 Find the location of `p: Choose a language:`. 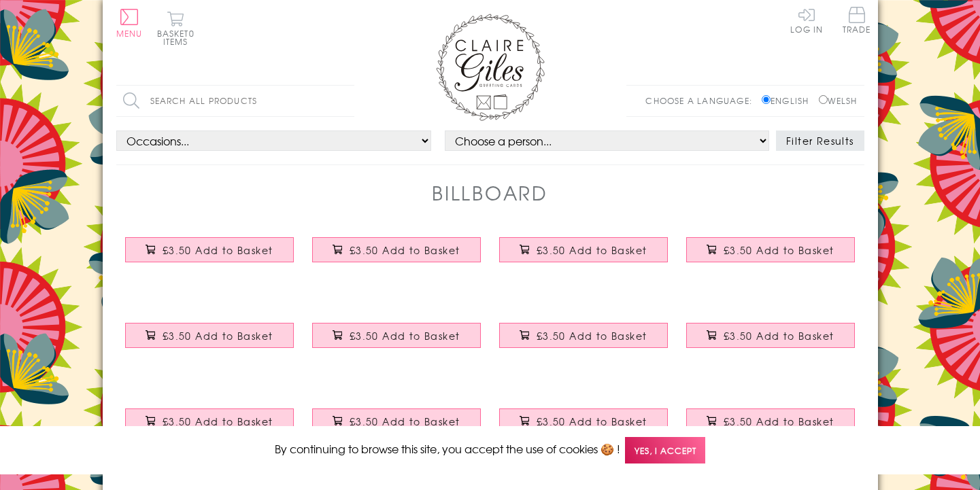

p: Choose a language: is located at coordinates (702, 100).